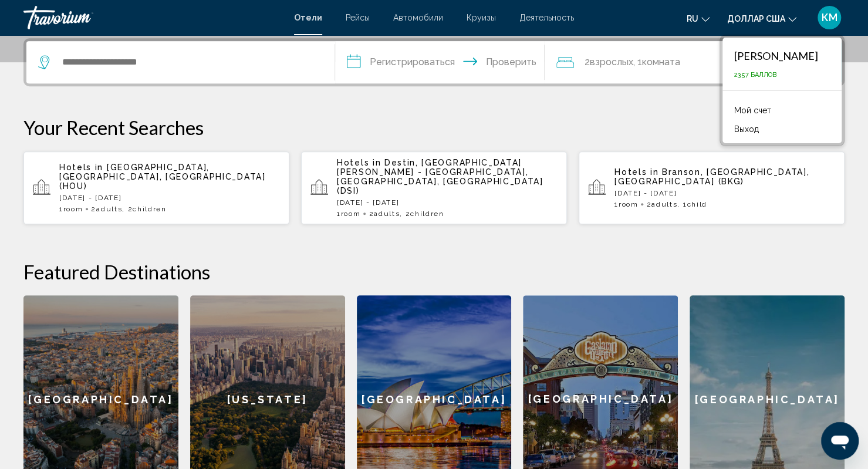  What do you see at coordinates (481, 17) in the screenshot?
I see `font: Круизы` at bounding box center [481, 17].